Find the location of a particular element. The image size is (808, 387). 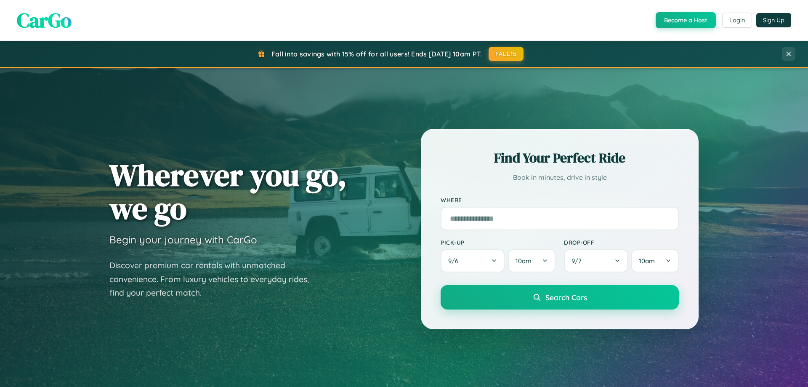

button: FALL15 is located at coordinates (506, 54).